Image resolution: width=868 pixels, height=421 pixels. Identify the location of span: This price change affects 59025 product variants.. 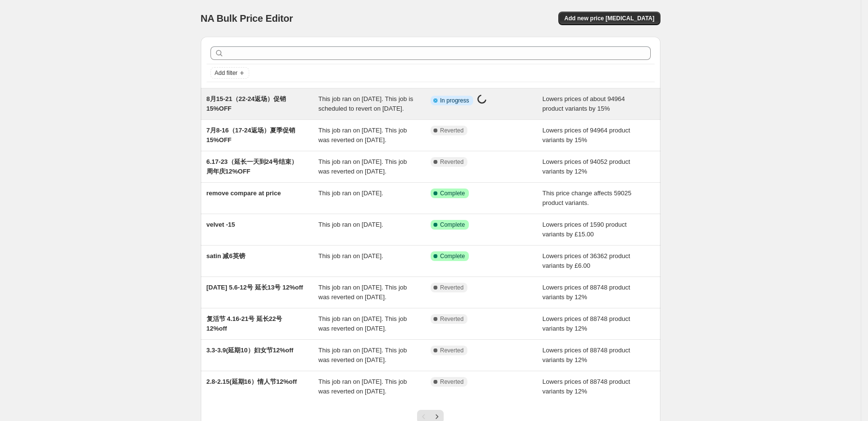
(587, 197).